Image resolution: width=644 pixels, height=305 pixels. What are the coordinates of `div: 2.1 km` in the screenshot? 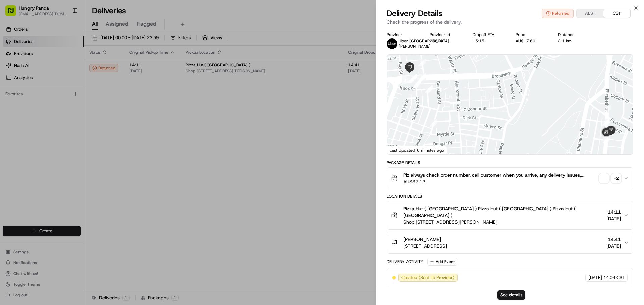 It's located at (574, 41).